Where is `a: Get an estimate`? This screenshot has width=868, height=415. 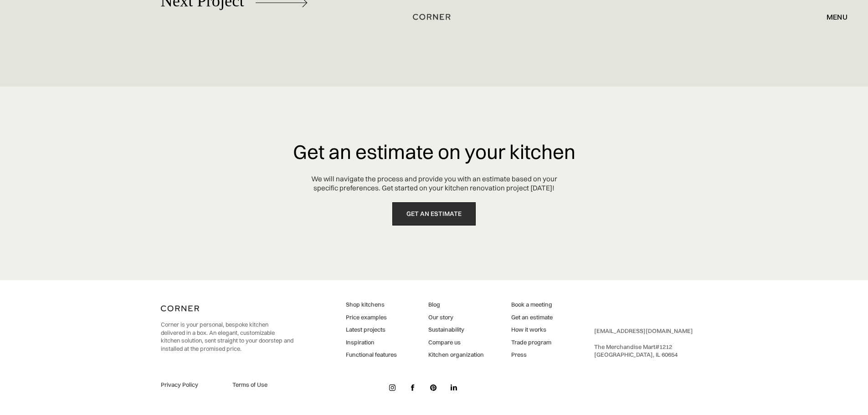
a: Get an estimate is located at coordinates (532, 317).